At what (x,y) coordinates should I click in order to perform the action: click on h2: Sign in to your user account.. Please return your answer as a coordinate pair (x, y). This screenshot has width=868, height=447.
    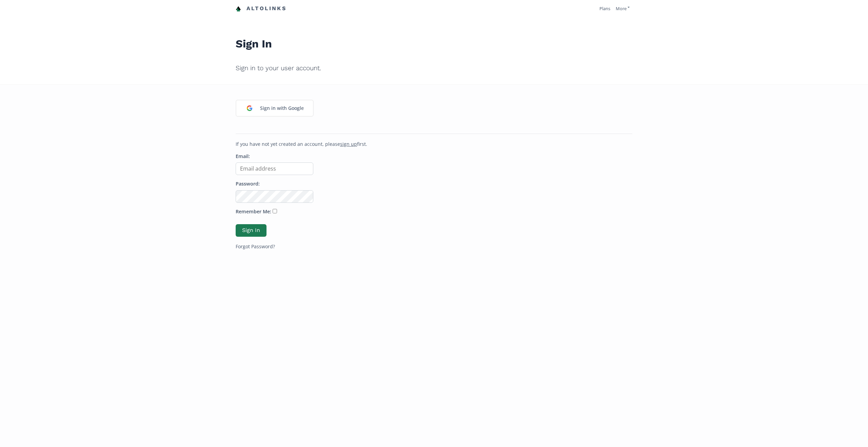
    Looking at the image, I should click on (434, 68).